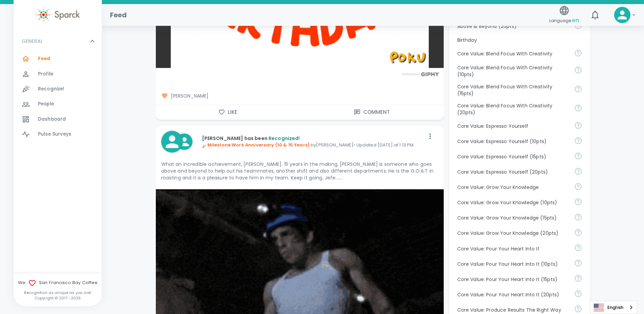  Describe the element at coordinates (228, 112) in the screenshot. I see `button: Like` at that location.